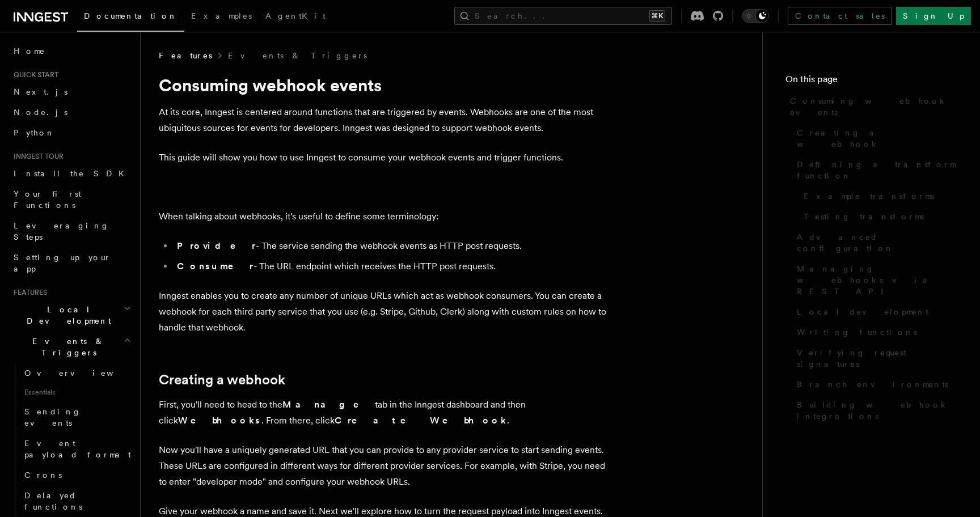  I want to click on span: Consuming webhook events, so click(873, 107).